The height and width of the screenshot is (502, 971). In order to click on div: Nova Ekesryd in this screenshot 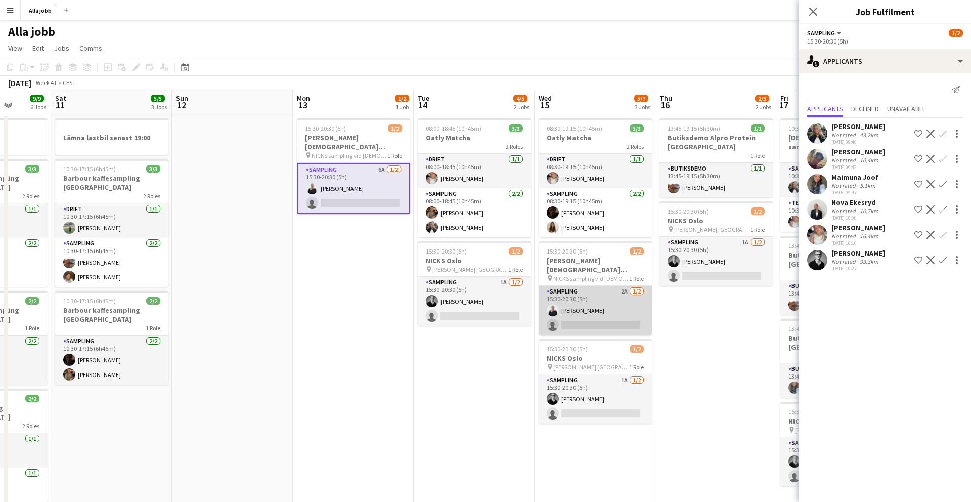, I will do `click(856, 202)`.